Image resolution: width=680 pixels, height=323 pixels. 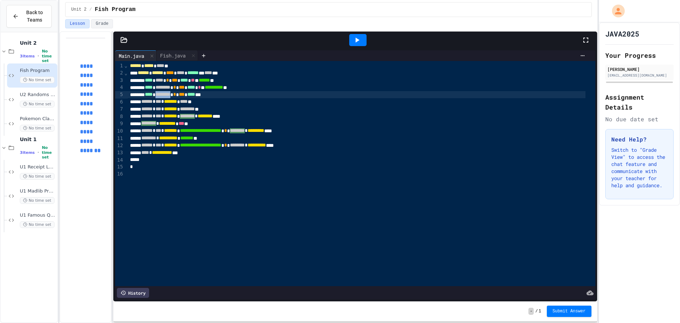 I want to click on button: Grade, so click(x=102, y=24).